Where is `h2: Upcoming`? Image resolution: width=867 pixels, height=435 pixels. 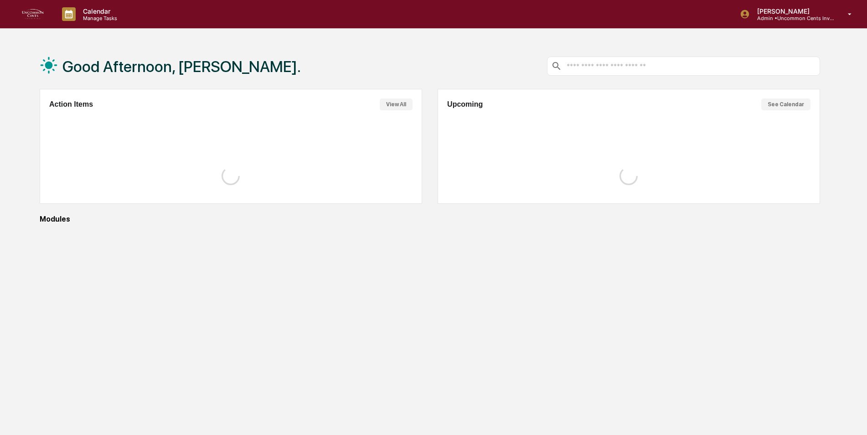
h2: Upcoming is located at coordinates (465, 104).